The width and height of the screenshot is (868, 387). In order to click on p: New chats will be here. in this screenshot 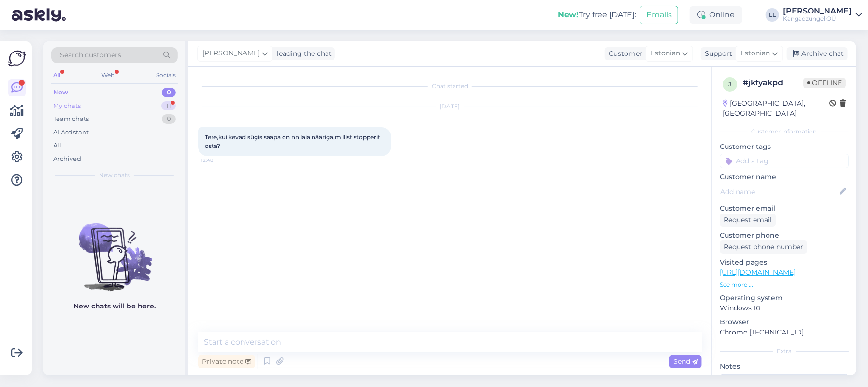, I will do `click(114, 306)`.